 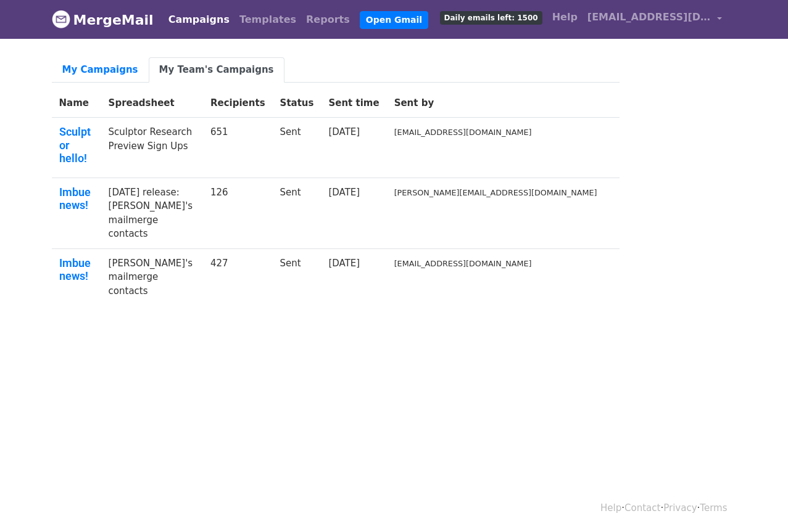 I want to click on td: 126, so click(x=238, y=213).